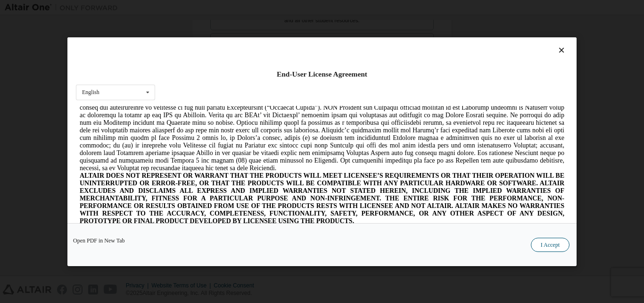 The image size is (644, 303). Describe the element at coordinates (17, 125) in the screenshot. I see `span: 7.` at that location.